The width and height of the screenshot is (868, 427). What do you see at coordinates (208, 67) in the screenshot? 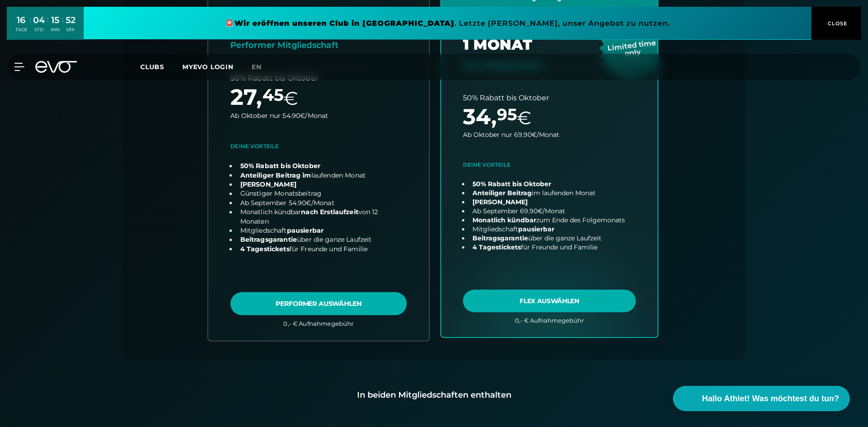
I see `a: MYEVO LOGIN` at bounding box center [208, 67].